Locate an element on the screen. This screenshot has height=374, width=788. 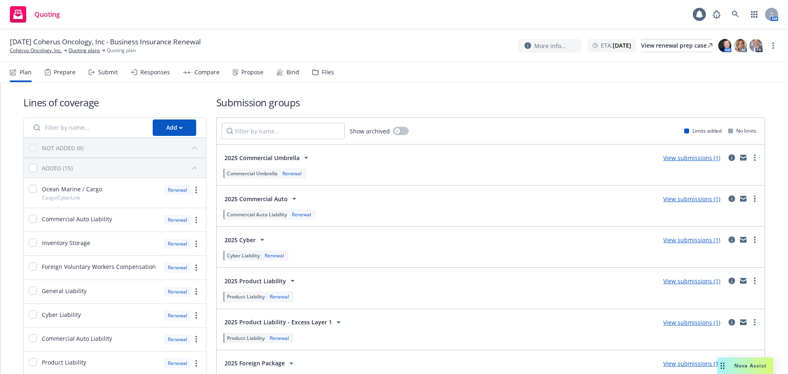
button: 2025 Foreign Package is located at coordinates (260, 363).